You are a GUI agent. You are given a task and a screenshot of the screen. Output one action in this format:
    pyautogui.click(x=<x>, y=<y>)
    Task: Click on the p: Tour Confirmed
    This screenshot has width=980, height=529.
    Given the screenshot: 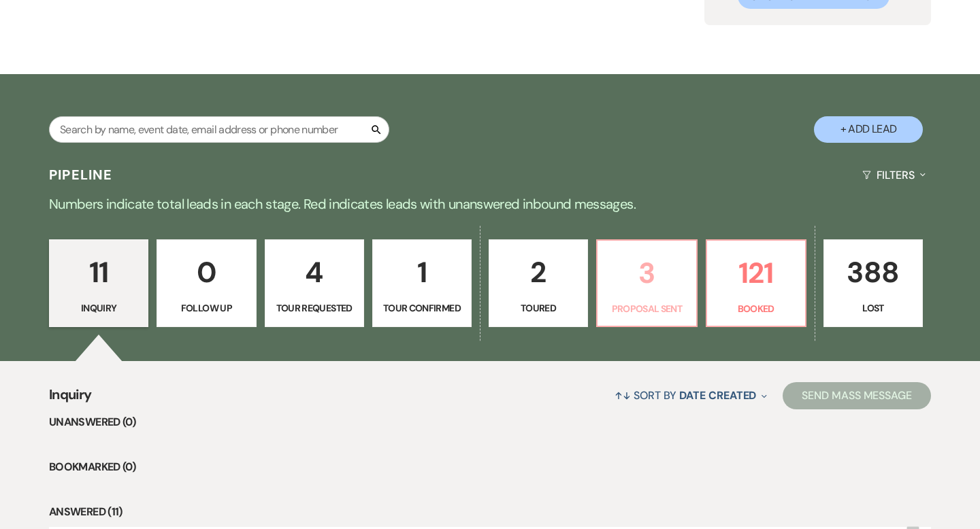 What is the action you would take?
    pyautogui.click(x=422, y=308)
    